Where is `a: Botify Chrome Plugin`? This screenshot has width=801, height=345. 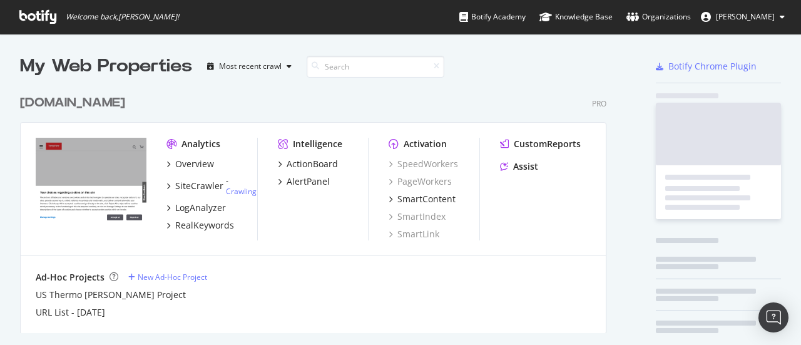 a: Botify Chrome Plugin is located at coordinates (706, 66).